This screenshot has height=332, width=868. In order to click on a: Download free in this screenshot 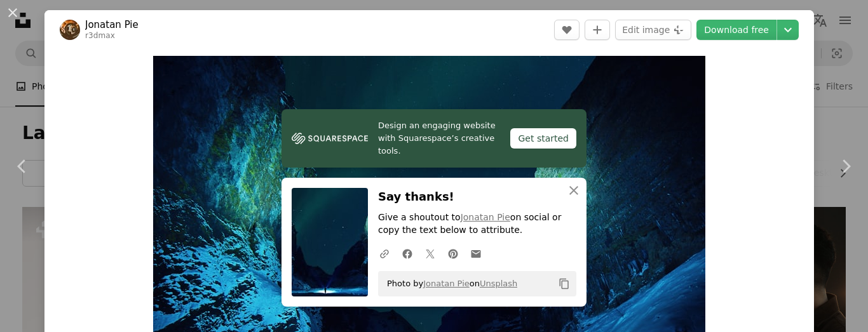, I will do `click(736, 30)`.